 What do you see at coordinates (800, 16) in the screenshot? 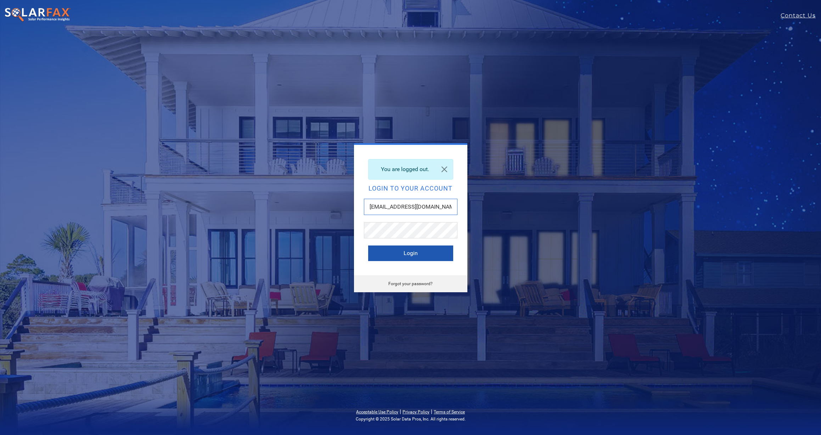
I see `a: Contact Us` at bounding box center [800, 16].